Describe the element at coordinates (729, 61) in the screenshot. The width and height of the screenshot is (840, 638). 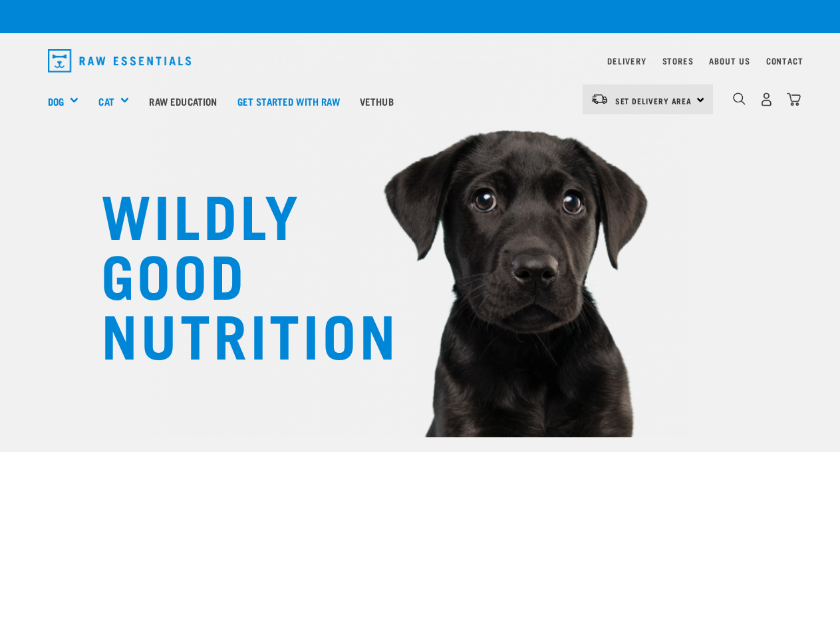
I see `a: About Us` at that location.